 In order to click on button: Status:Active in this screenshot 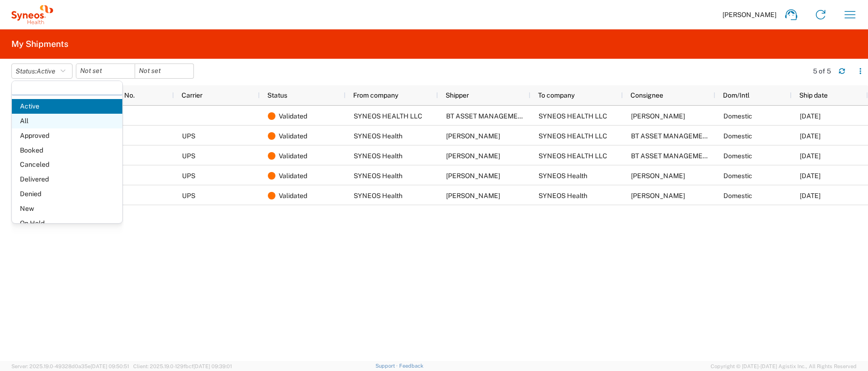, I will do `click(42, 71)`.